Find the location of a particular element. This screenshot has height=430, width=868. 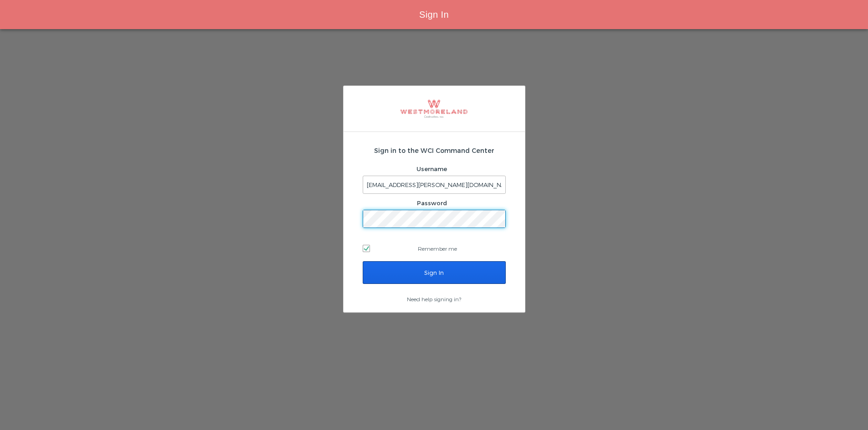

h2: Sign in to the WCI Command Center is located at coordinates (434, 150).